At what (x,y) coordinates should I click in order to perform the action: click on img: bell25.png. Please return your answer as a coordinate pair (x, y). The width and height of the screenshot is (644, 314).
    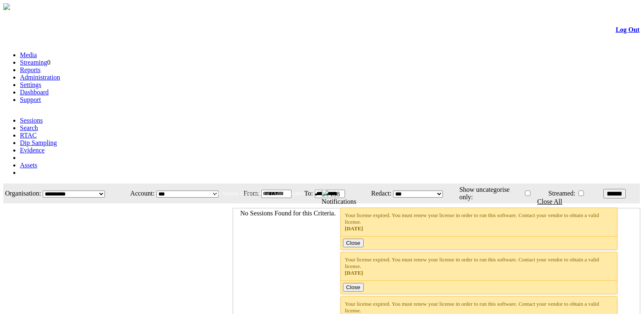
    Looking at the image, I should click on (325, 193).